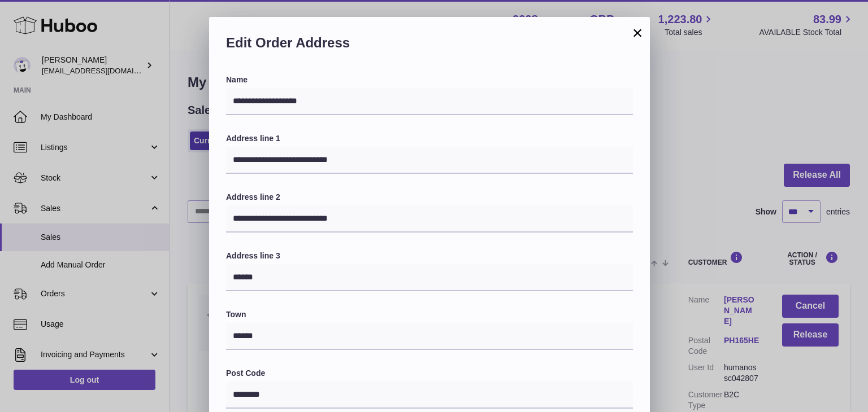 The image size is (868, 412). I want to click on label: Name, so click(429, 80).